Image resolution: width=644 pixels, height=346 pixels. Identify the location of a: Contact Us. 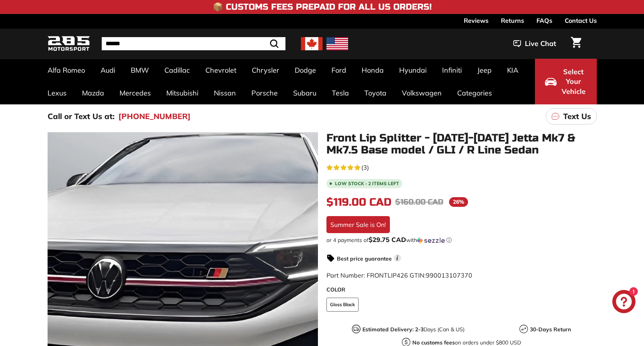
(580, 21).